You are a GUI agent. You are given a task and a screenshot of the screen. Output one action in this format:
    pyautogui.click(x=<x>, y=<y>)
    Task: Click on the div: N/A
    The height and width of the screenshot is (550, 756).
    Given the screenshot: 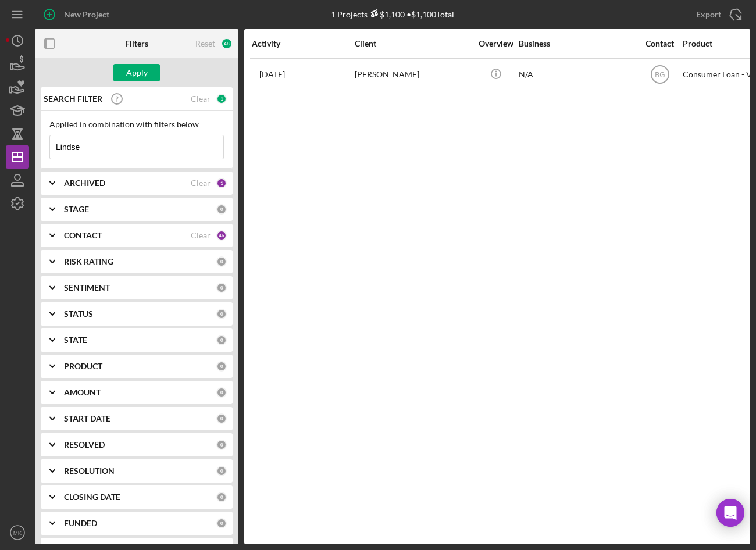 What is the action you would take?
    pyautogui.click(x=577, y=74)
    